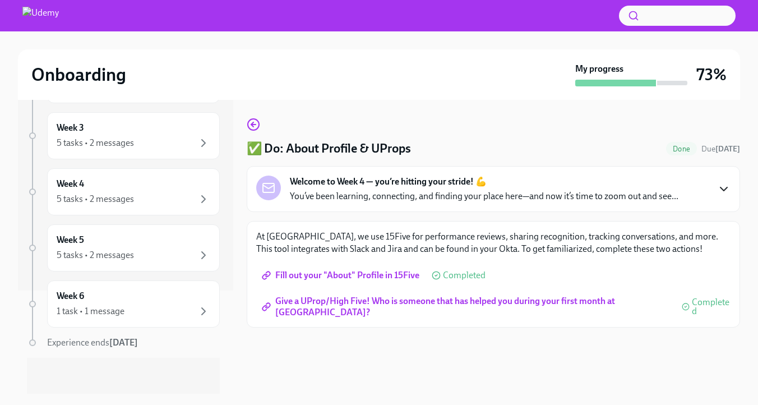 The image size is (758, 405). What do you see at coordinates (70, 240) in the screenshot?
I see `h6: Week 5` at bounding box center [70, 240].